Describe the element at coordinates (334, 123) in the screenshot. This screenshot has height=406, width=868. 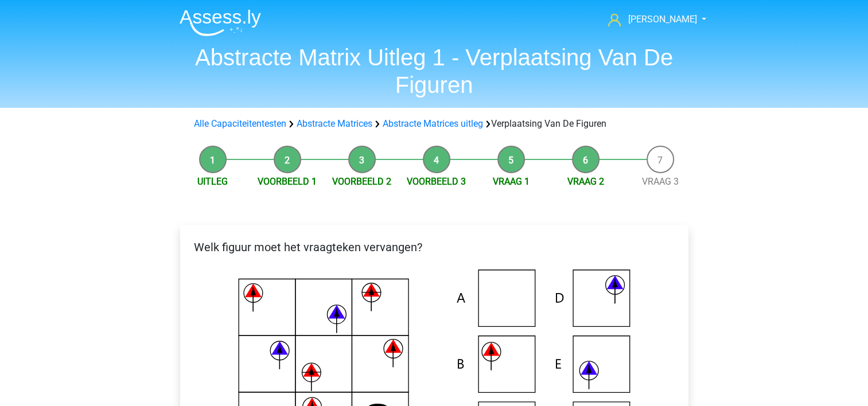
I see `a: Abstracte Matrices` at that location.